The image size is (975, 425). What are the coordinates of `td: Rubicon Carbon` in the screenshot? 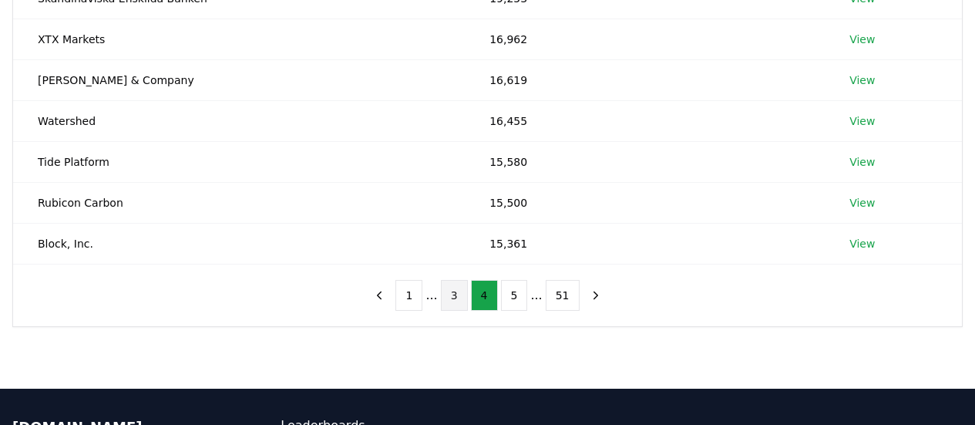 It's located at (239, 202).